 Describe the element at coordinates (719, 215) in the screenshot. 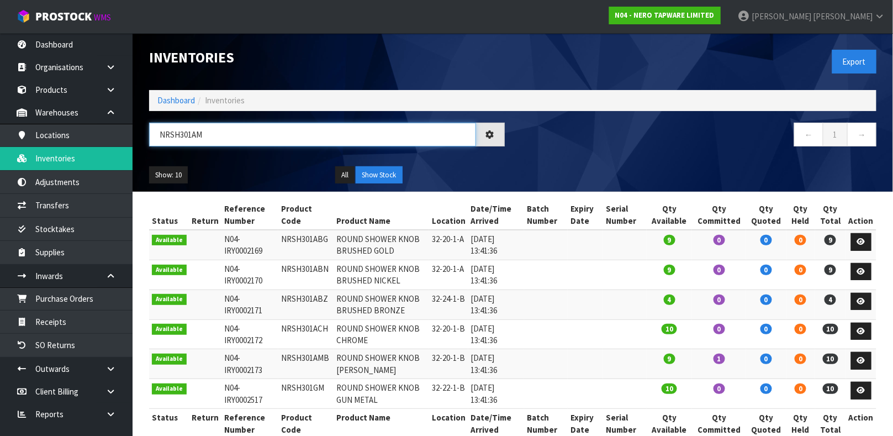

I see `th: Qty Committed` at that location.